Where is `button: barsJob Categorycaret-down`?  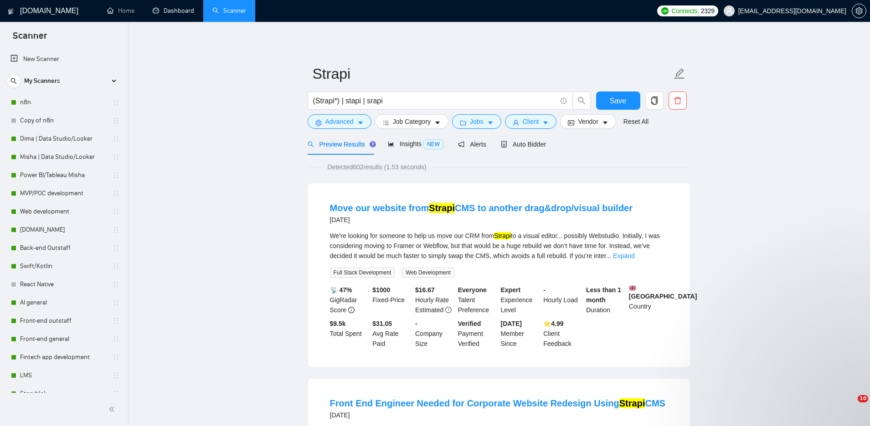
button: barsJob Categorycaret-down is located at coordinates (411, 122).